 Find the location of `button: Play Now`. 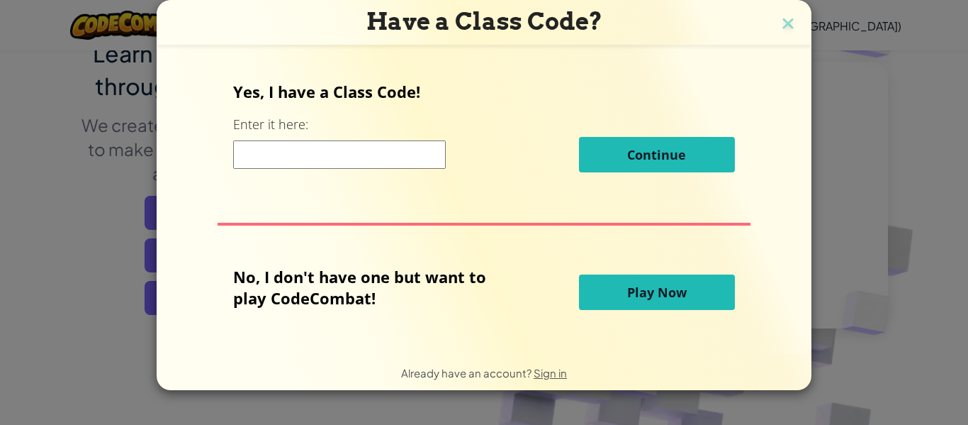

button: Play Now is located at coordinates (657, 292).